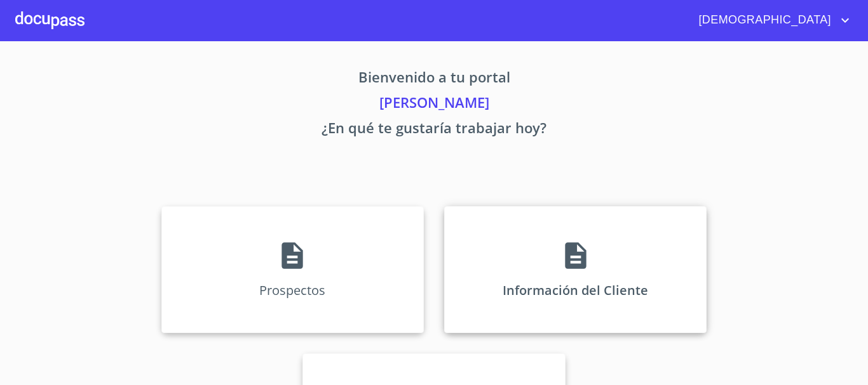 Image resolution: width=868 pixels, height=385 pixels. Describe the element at coordinates (771, 20) in the screenshot. I see `button: account of current user` at that location.